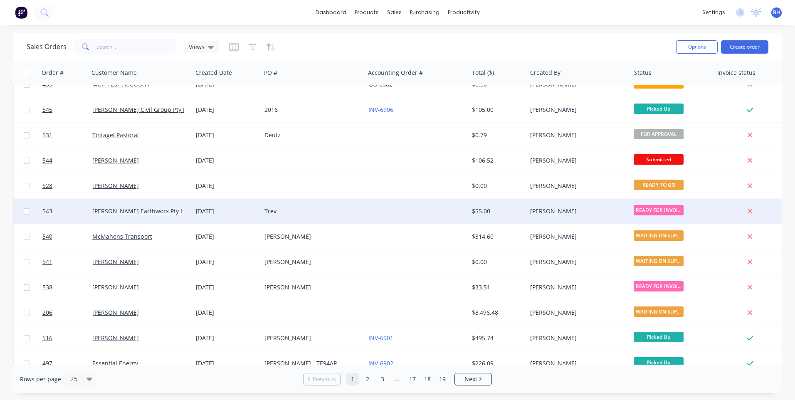 This screenshot has height=400, width=795. What do you see at coordinates (52, 73) in the screenshot?
I see `div: Order #` at bounding box center [52, 73].